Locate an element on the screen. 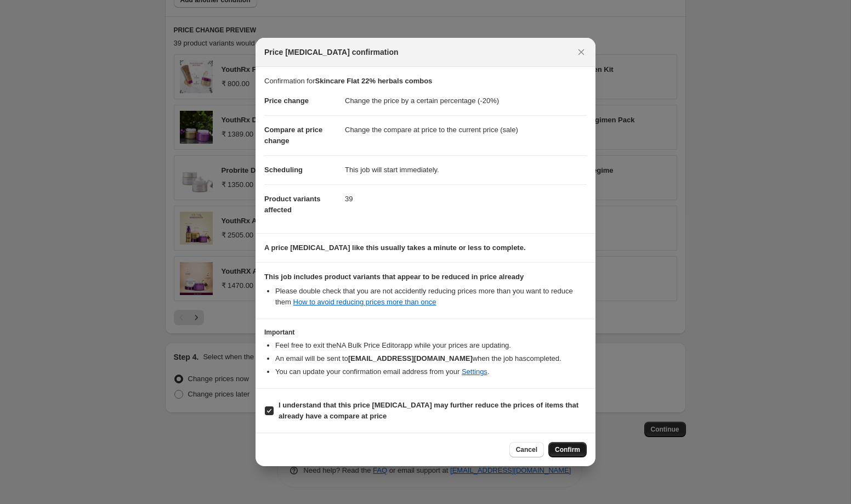  dd: This job will start immediately. is located at coordinates (465, 169).